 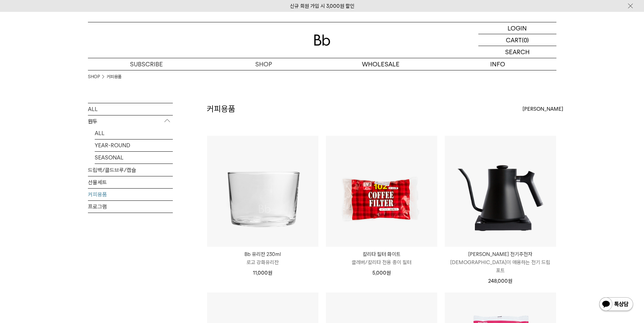 What do you see at coordinates (221, 109) in the screenshot?
I see `h2: 커피용품` at bounding box center [221, 109].